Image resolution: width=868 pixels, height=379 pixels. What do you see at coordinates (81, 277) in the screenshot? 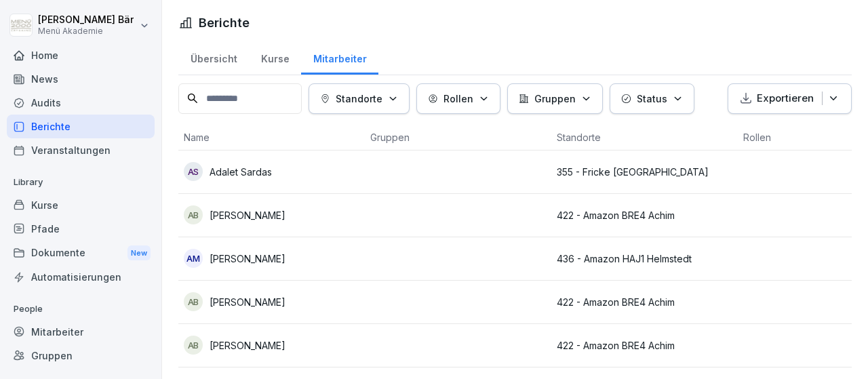
I see `div: Automatisierungen` at bounding box center [81, 277].